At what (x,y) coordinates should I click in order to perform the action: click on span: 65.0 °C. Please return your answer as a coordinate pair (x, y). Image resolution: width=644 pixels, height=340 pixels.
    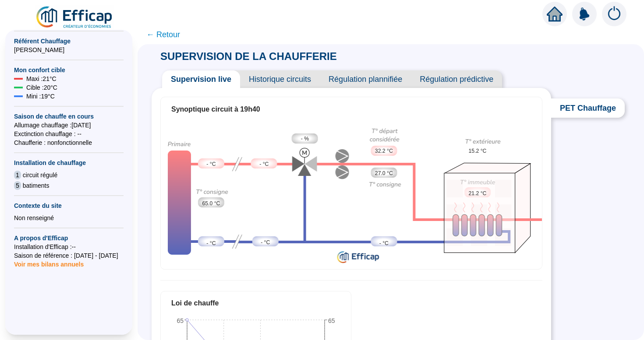
    Looking at the image, I should click on (211, 203).